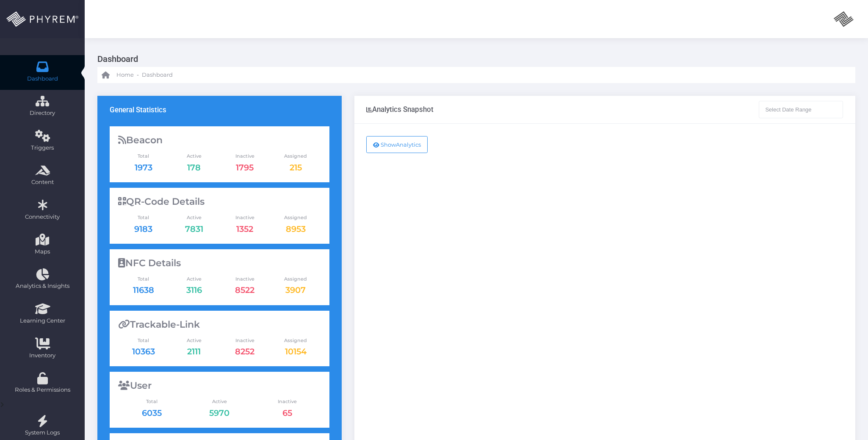  Describe the element at coordinates (244, 290) in the screenshot. I see `a: 8522` at that location.